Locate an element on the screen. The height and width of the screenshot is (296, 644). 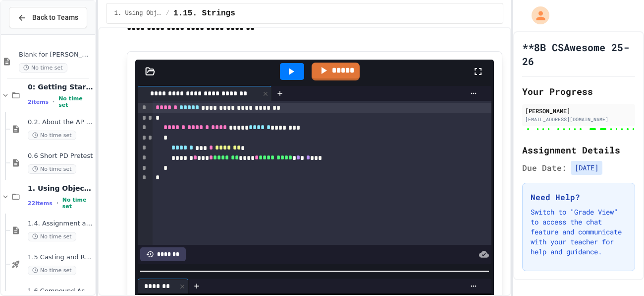
div: My Account is located at coordinates (537, 15).